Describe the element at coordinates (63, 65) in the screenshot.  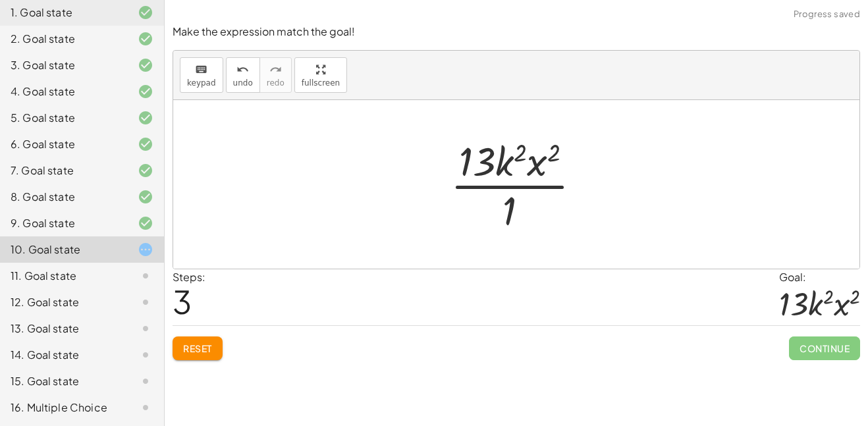
I see `div: 3. Goal state` at that location.